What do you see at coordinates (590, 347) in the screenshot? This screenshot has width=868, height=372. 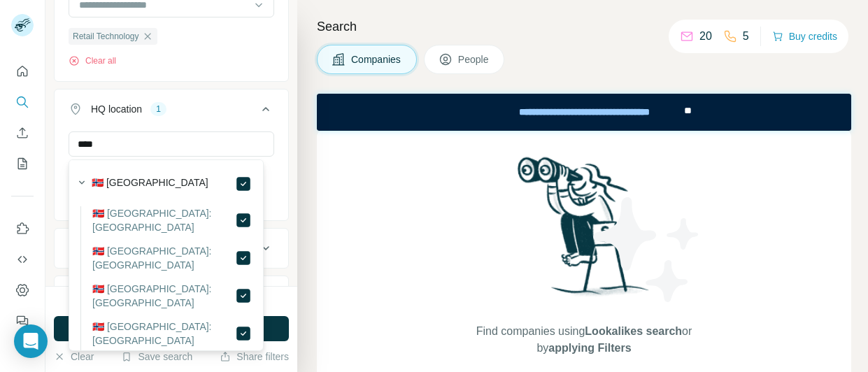 I see `span: applying Filters` at bounding box center [590, 347].